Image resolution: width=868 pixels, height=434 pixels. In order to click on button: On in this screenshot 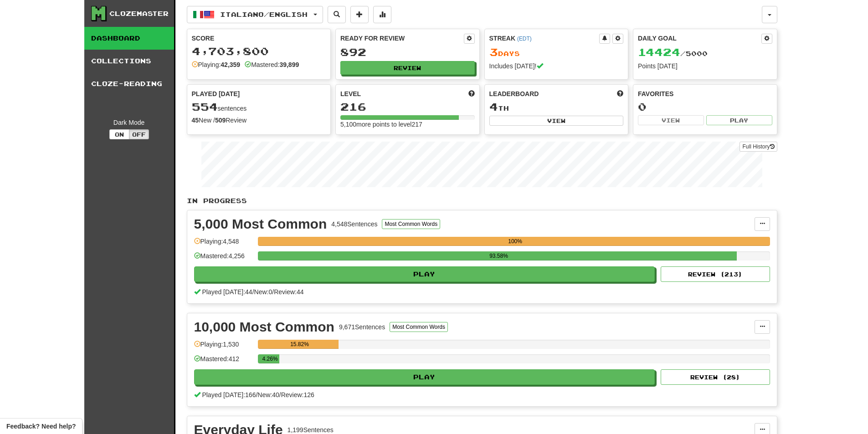, I will do `click(120, 134)`.